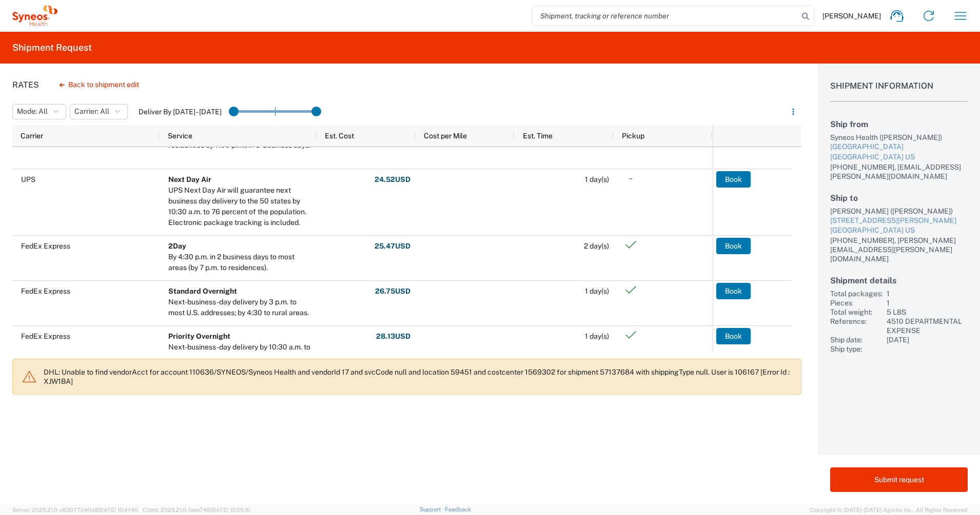  Describe the element at coordinates (899, 281) in the screenshot. I see `h2: Shipment details` at that location.